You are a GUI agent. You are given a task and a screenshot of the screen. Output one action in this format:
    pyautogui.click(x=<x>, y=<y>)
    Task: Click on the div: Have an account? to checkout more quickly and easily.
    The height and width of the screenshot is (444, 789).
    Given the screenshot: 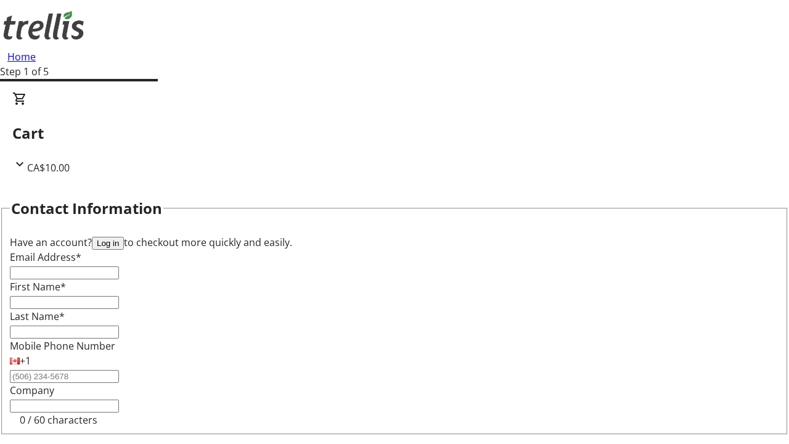 What is the action you would take?
    pyautogui.click(x=394, y=242)
    